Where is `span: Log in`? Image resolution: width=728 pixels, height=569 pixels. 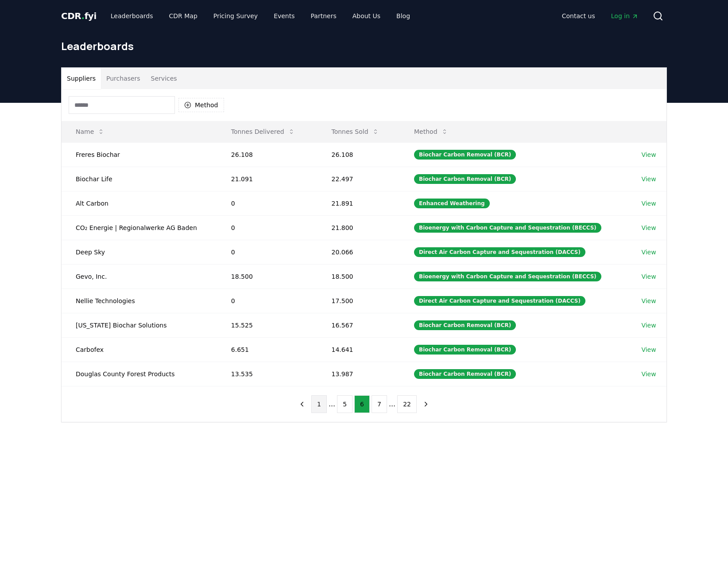 span: Log in is located at coordinates (625, 16).